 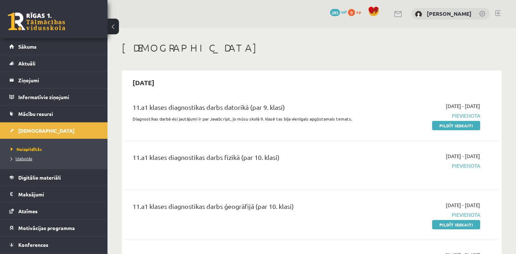 What do you see at coordinates (58, 80) in the screenshot?
I see `legend: Ziņojumi` at bounding box center [58, 80].